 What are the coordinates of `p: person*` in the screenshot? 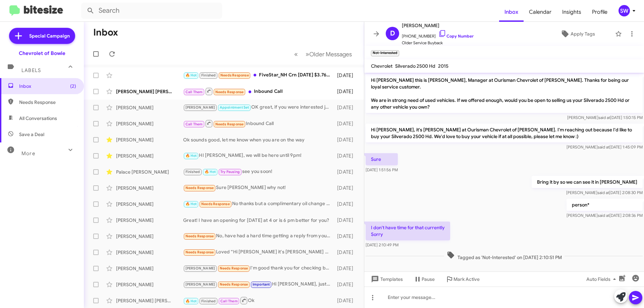 It's located at (604, 205).